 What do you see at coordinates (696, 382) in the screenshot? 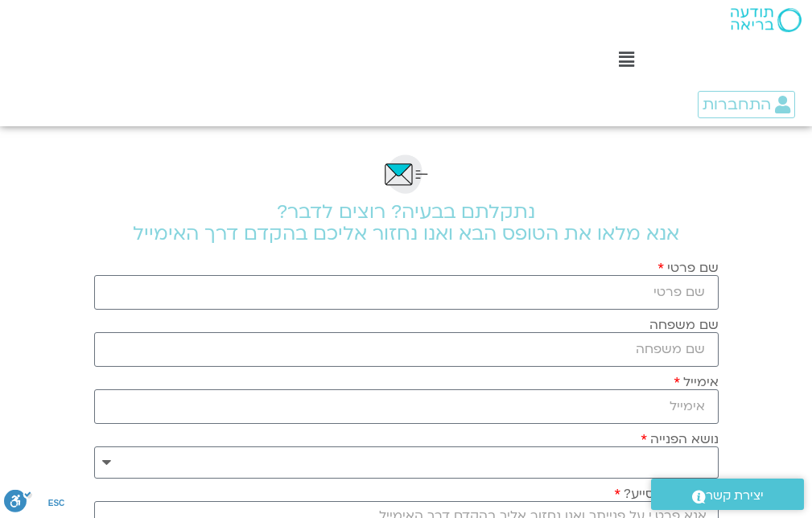
I see `label: אימייל` at bounding box center [696, 382].